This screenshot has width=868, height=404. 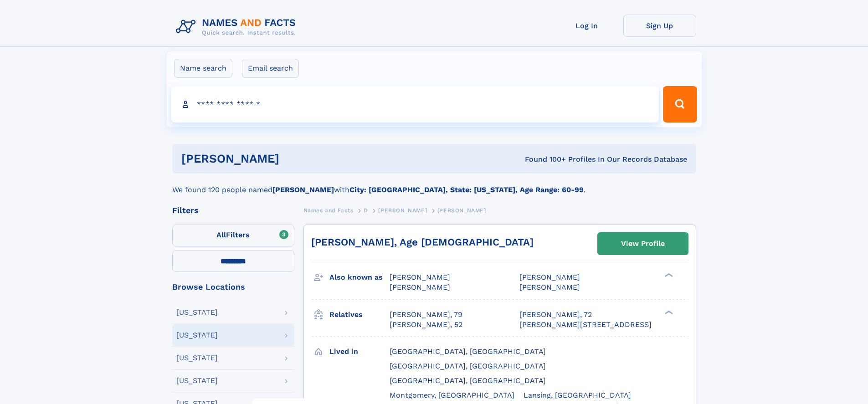 What do you see at coordinates (366, 210) in the screenshot?
I see `a: D` at bounding box center [366, 210].